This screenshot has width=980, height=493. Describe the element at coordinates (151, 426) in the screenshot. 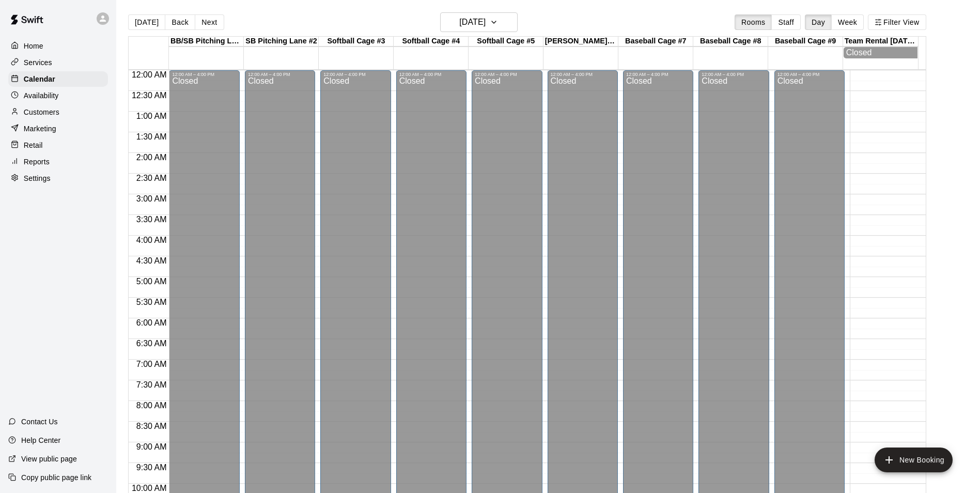

I see `span: 8:30 AM` at that location.